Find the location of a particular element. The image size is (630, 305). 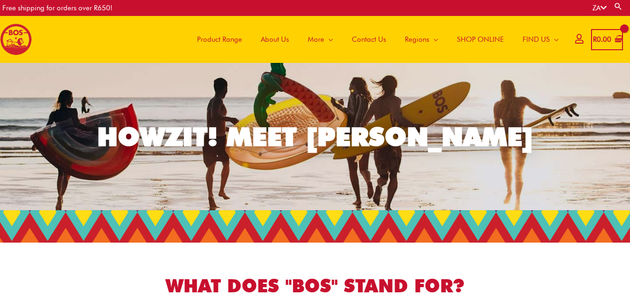

span: SHOP ONLINE is located at coordinates (480, 39).